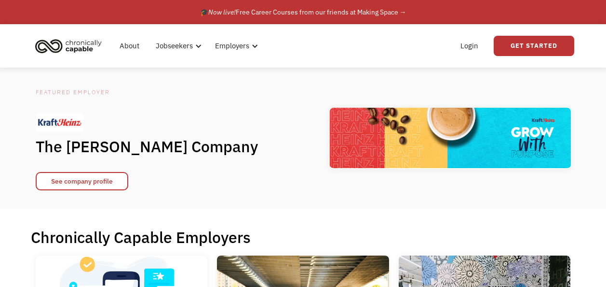  Describe the element at coordinates (129, 46) in the screenshot. I see `a: About` at that location.